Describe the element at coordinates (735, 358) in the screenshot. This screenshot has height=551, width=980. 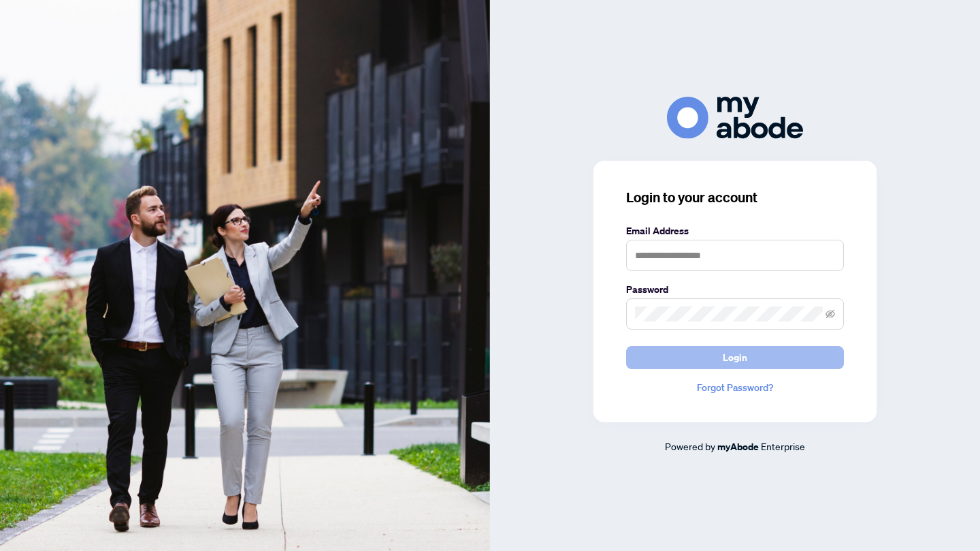
I see `span: Login` at that location.